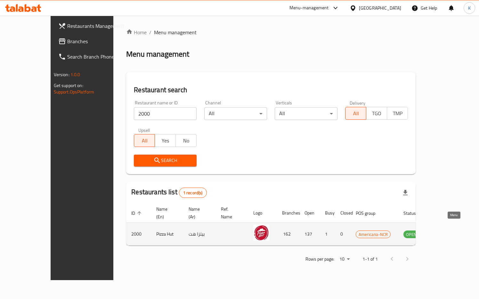 Image resolution: width=479 pixels, height=299 pixels. I want to click on h2: Menu management, so click(157, 54).